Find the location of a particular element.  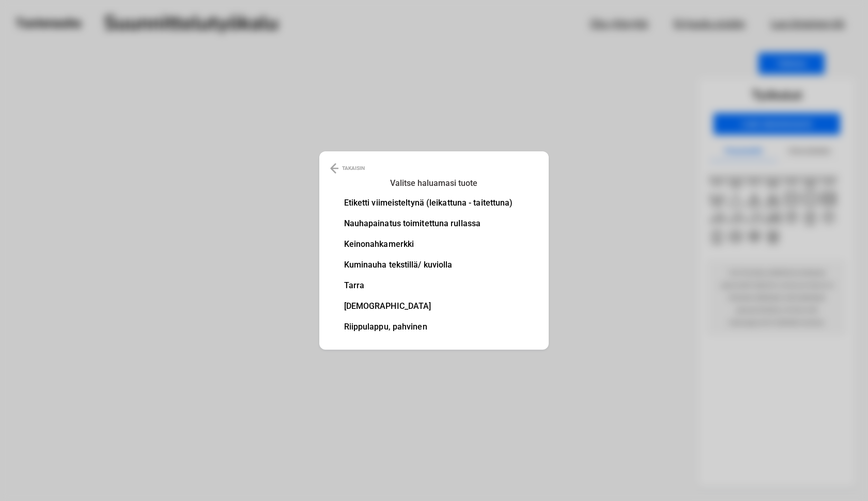

li: Tarra is located at coordinates (428, 286).